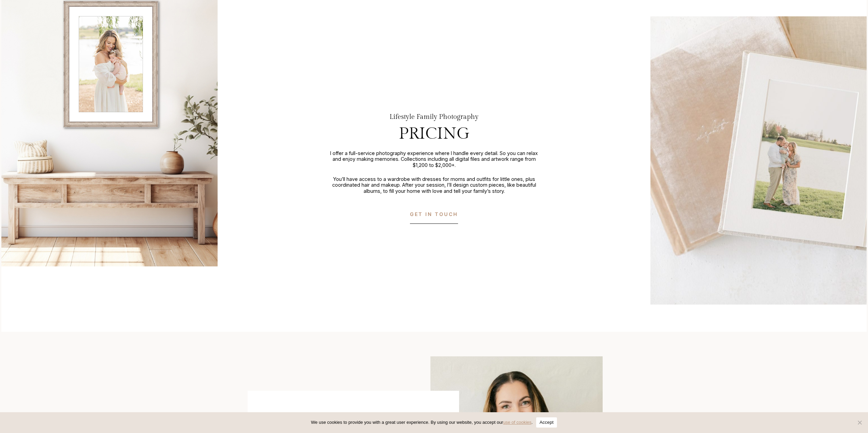  What do you see at coordinates (758, 160) in the screenshot?
I see `img: Elegant photo album featuring a family outdoors` at bounding box center [758, 160].